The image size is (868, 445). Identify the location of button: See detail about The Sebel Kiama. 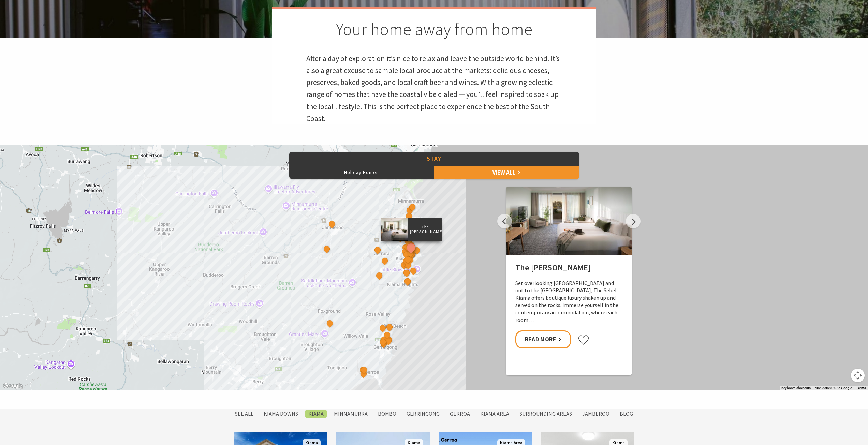
(411, 247).